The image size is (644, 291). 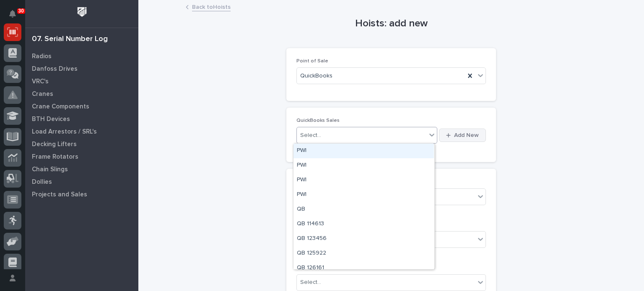 I want to click on a: Chain Slings, so click(x=82, y=169).